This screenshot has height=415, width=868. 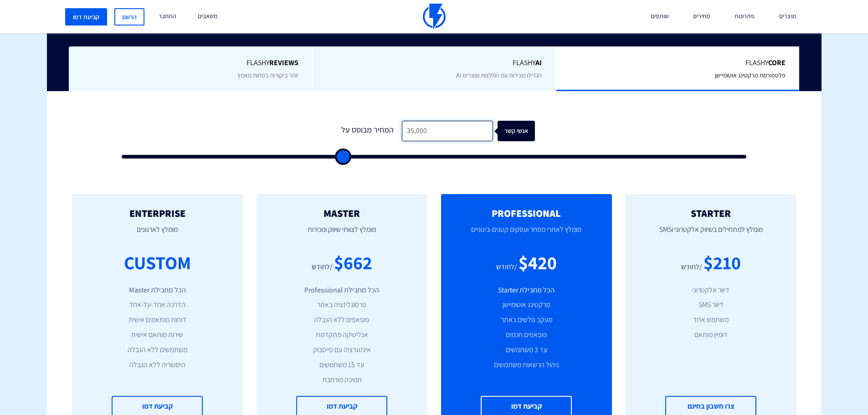 What do you see at coordinates (711, 305) in the screenshot?
I see `li: דיוור SMS` at bounding box center [711, 305].